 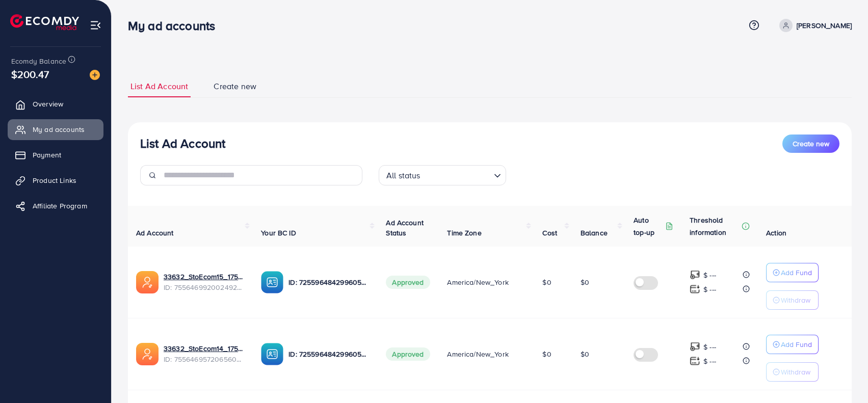 What do you see at coordinates (279, 233) in the screenshot?
I see `span: Your BC ID` at bounding box center [279, 233].